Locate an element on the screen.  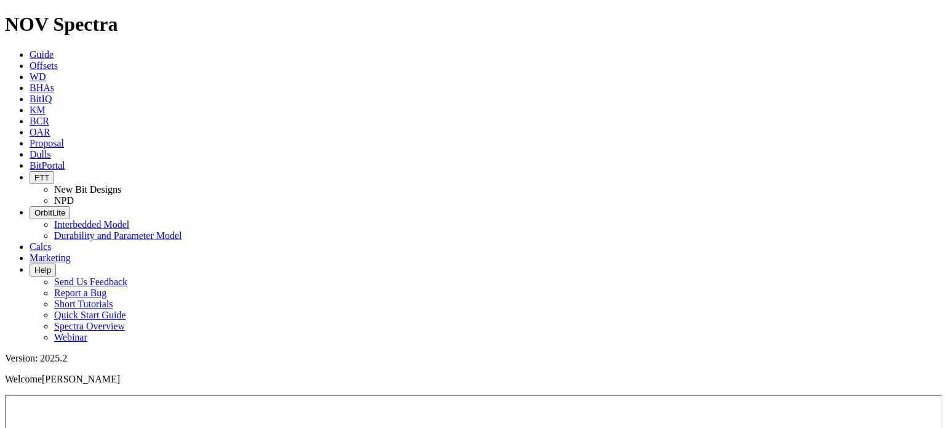
span: BitPortal is located at coordinates (47, 165).